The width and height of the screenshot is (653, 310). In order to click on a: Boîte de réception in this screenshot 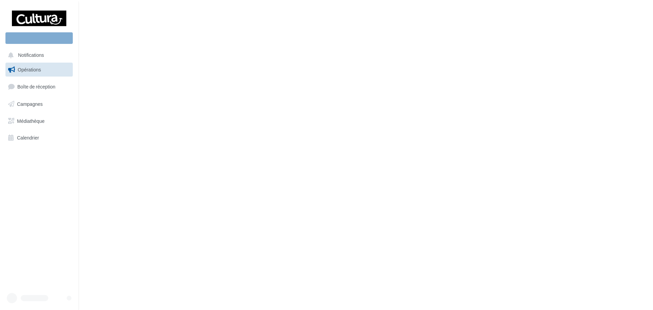, I will do `click(39, 86)`.